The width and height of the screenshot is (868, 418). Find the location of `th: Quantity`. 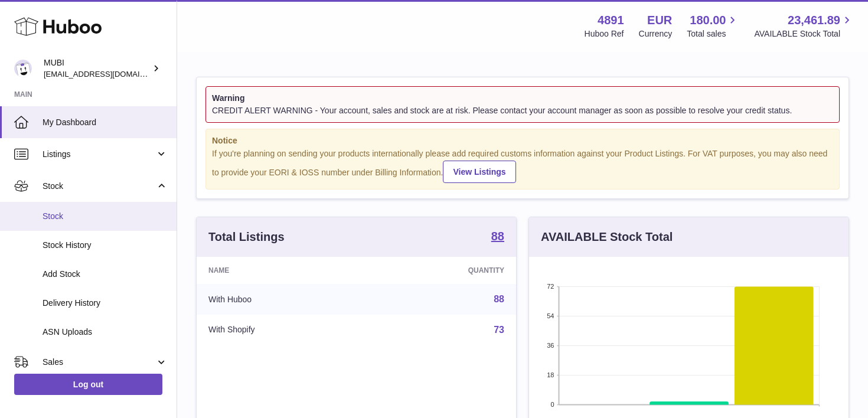

th: Quantity is located at coordinates (443, 270).